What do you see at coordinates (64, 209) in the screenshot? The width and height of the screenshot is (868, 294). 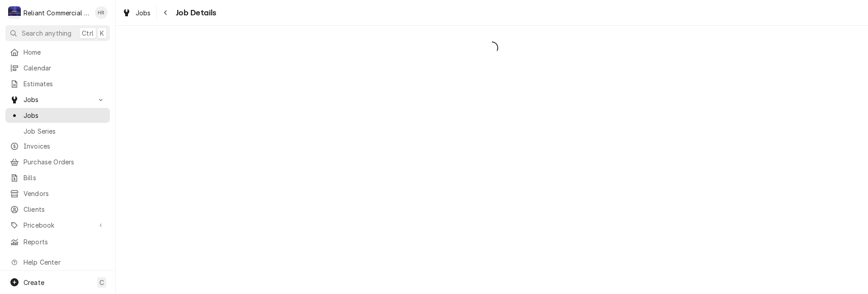 I see `span: Clients` at bounding box center [64, 209].